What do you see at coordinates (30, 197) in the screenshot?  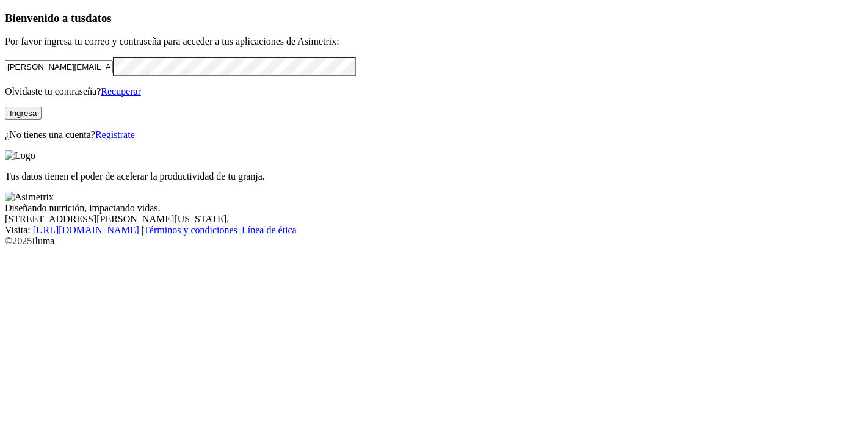 I see `img: Asimetrix` at bounding box center [30, 197].